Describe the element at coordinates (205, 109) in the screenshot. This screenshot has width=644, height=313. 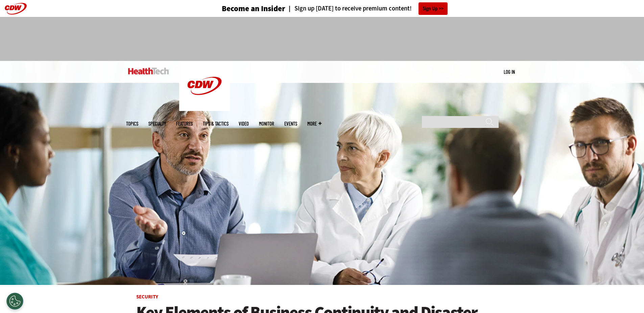
I see `a: CDW` at that location.